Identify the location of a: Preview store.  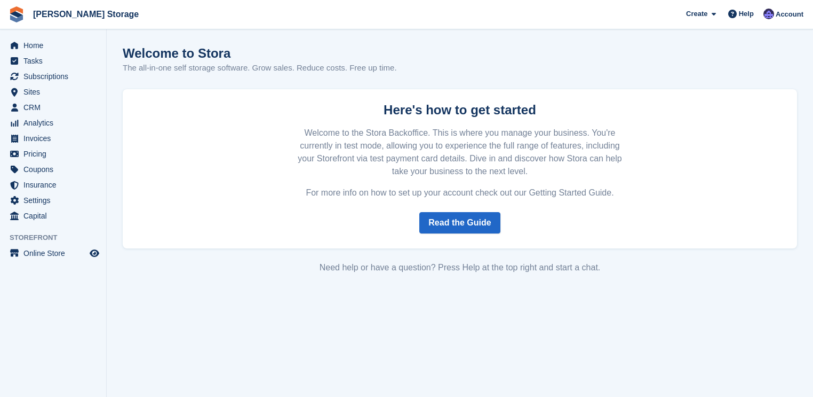
(94, 253).